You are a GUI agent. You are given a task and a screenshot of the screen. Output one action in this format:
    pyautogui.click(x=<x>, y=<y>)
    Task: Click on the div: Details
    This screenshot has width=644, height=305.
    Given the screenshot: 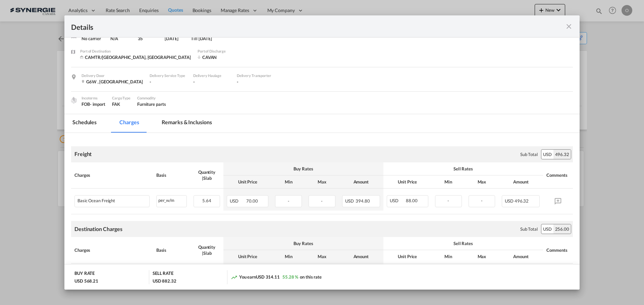 What is the action you would take?
    pyautogui.click(x=297, y=26)
    